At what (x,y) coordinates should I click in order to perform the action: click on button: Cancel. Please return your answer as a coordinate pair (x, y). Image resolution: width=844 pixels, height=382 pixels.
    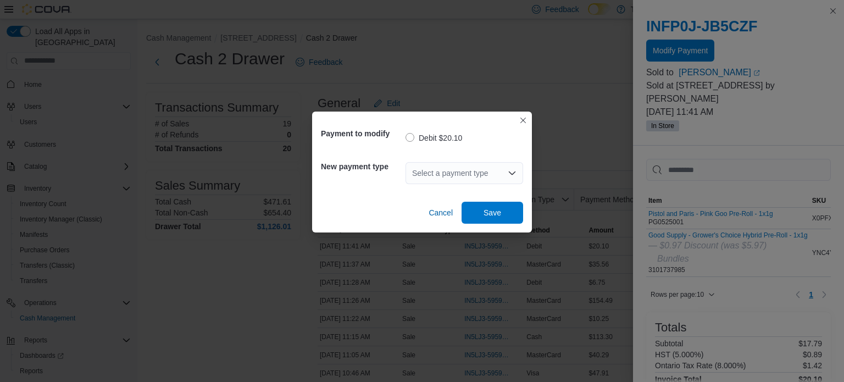
    Looking at the image, I should click on (441, 213).